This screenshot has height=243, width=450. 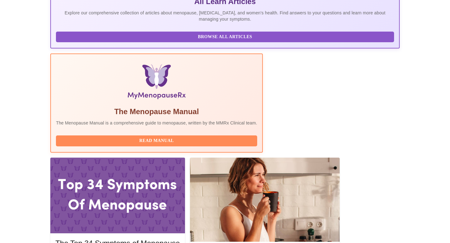 I want to click on button: Browse All Articles, so click(x=225, y=37).